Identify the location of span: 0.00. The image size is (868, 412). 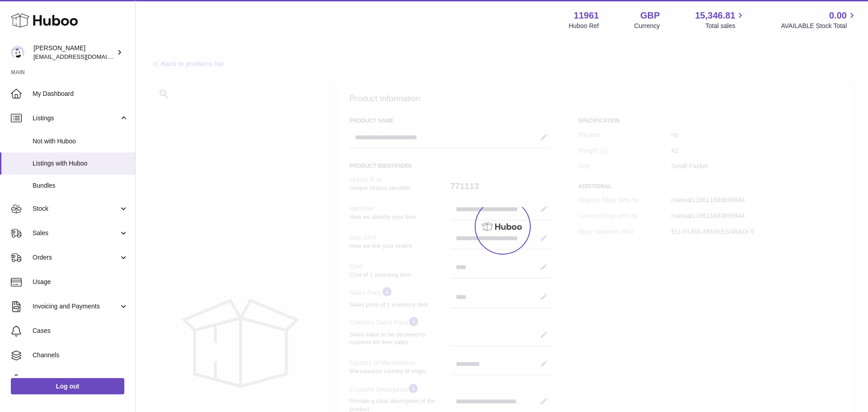
(838, 16).